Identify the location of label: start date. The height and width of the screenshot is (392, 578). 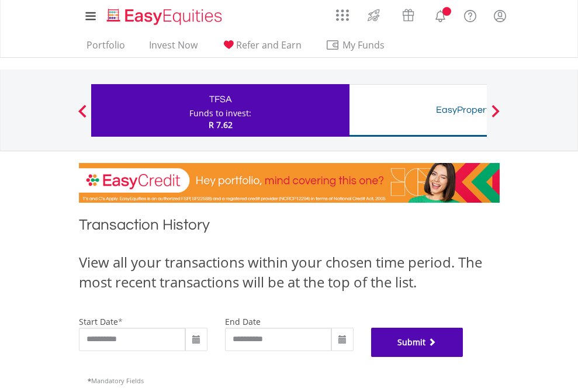
(98, 321).